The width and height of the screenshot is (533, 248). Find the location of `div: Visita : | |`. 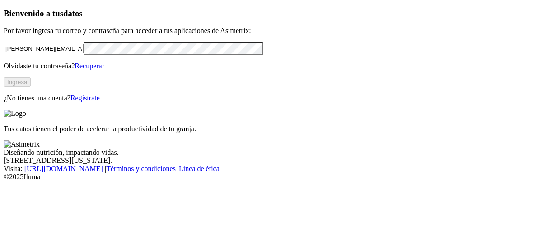

div: Visita : | | is located at coordinates (267, 169).